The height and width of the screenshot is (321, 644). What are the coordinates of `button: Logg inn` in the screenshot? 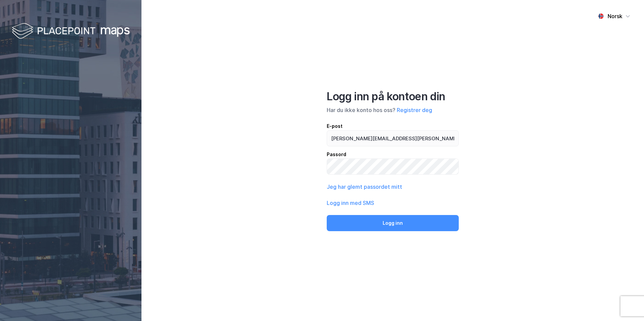 It's located at (393, 223).